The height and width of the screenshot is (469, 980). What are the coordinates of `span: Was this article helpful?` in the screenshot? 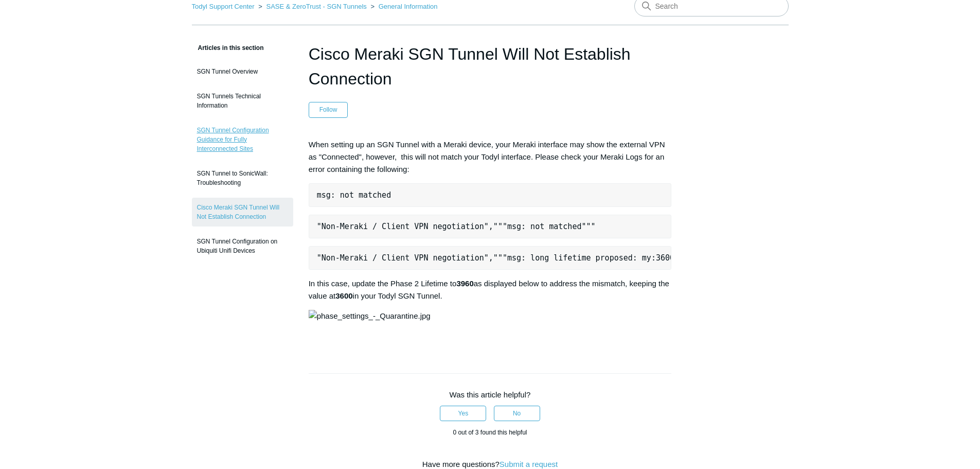 It's located at (490, 394).